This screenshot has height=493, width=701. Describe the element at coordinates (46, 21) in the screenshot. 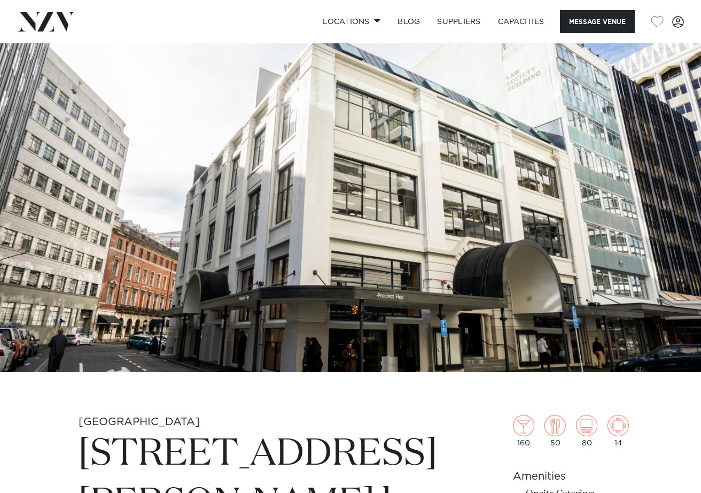

I see `img: nzv-logo.png` at that location.